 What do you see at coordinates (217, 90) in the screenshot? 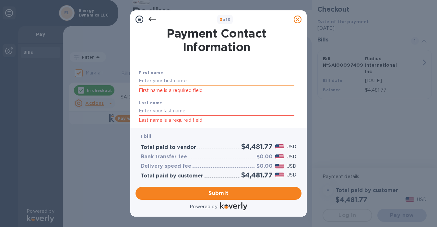
I see `p: First name is a required field` at bounding box center [217, 90].